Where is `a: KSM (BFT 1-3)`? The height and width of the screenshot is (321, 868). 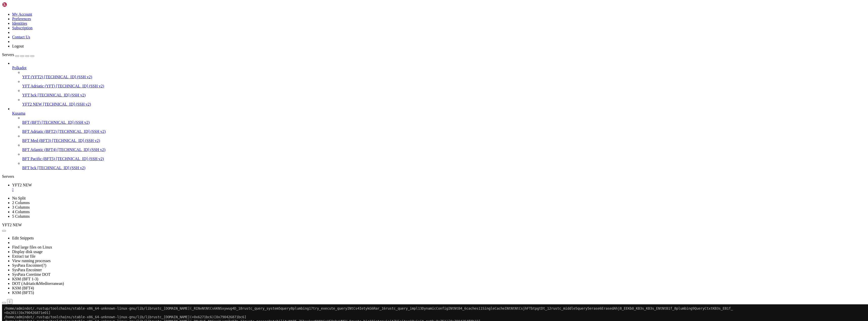
a: KSM (BFT 1-3) is located at coordinates (25, 279).